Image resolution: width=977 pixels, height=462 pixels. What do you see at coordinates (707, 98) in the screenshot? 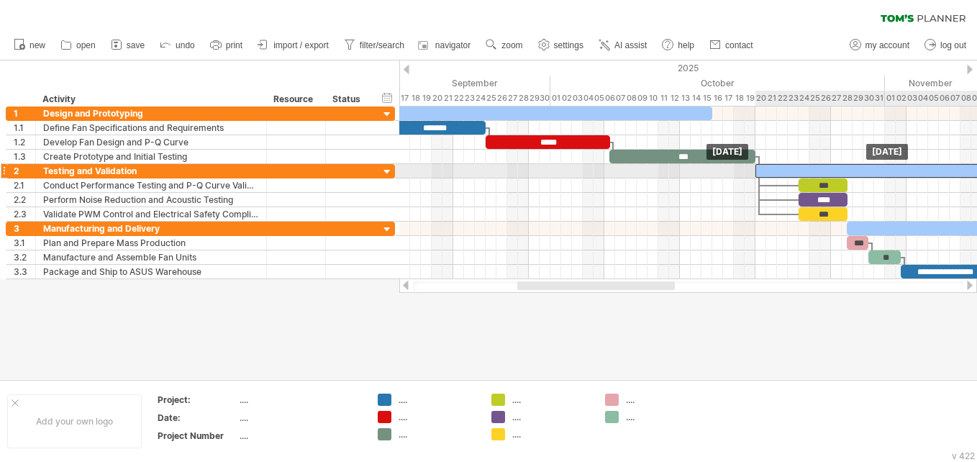
I see `div: Wednesday, 15 October 2025` at bounding box center [707, 98].